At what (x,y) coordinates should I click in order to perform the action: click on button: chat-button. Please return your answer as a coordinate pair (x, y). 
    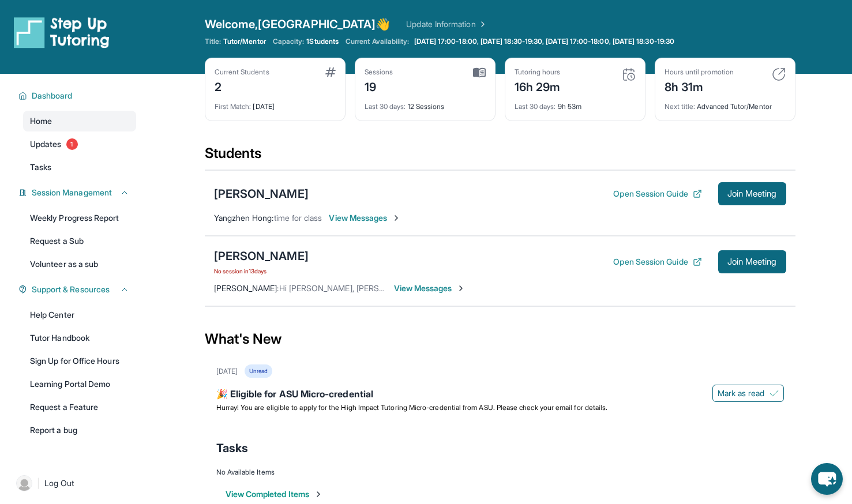
    Looking at the image, I should click on (827, 478).